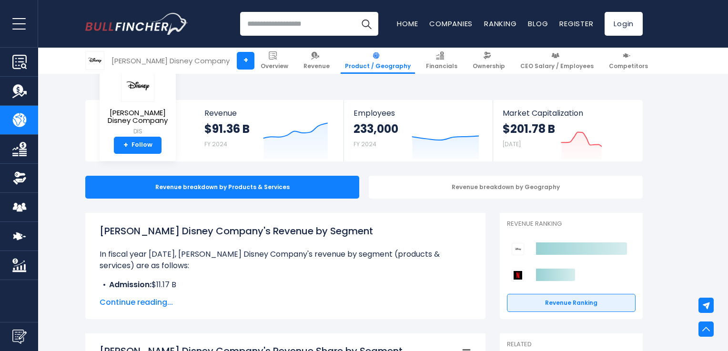  I want to click on a: Competitors, so click(629, 61).